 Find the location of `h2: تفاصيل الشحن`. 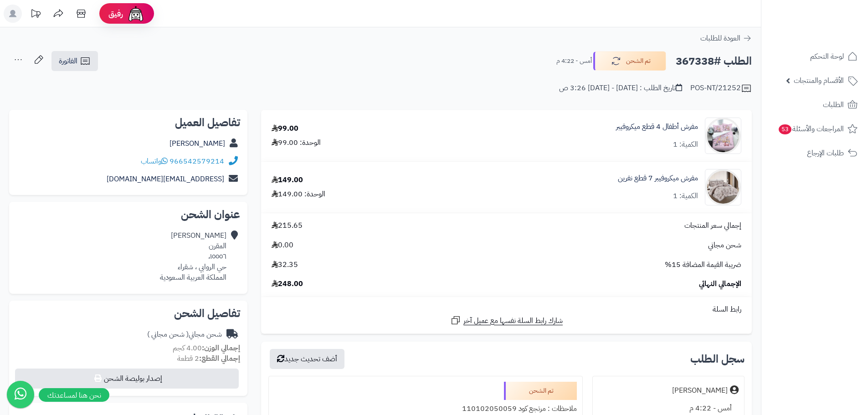

h2: تفاصيل الشحن is located at coordinates (128, 314).